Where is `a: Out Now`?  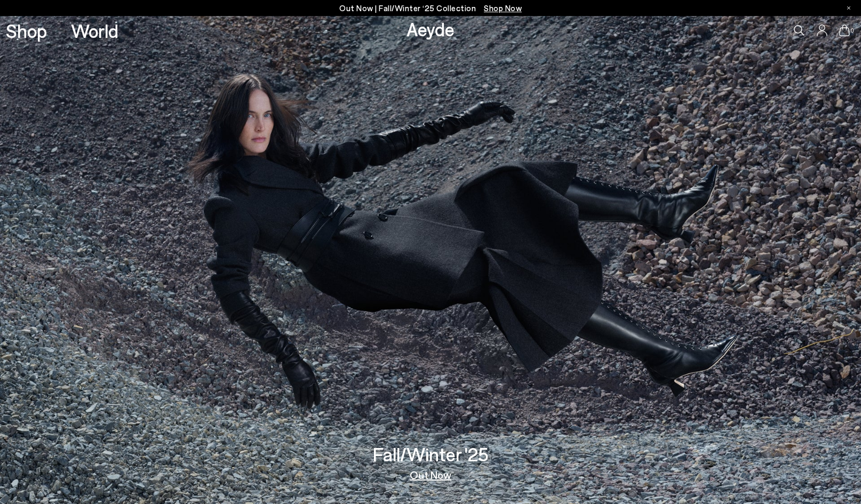 a: Out Now is located at coordinates (431, 475).